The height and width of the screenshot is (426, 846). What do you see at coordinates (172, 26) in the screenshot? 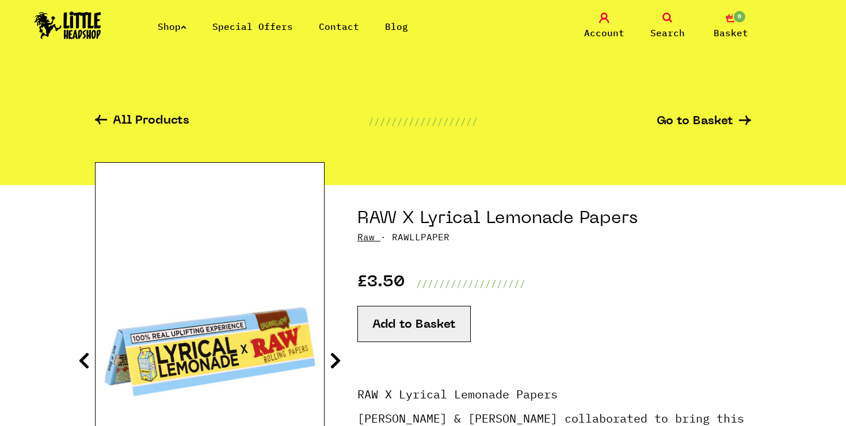
I see `a: Shop` at bounding box center [172, 26].